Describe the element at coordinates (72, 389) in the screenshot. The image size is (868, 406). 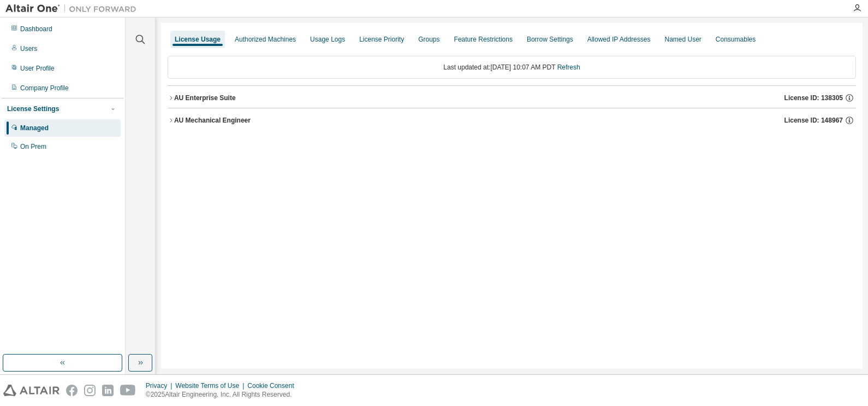
I see `img: facebook.svg` at that location.